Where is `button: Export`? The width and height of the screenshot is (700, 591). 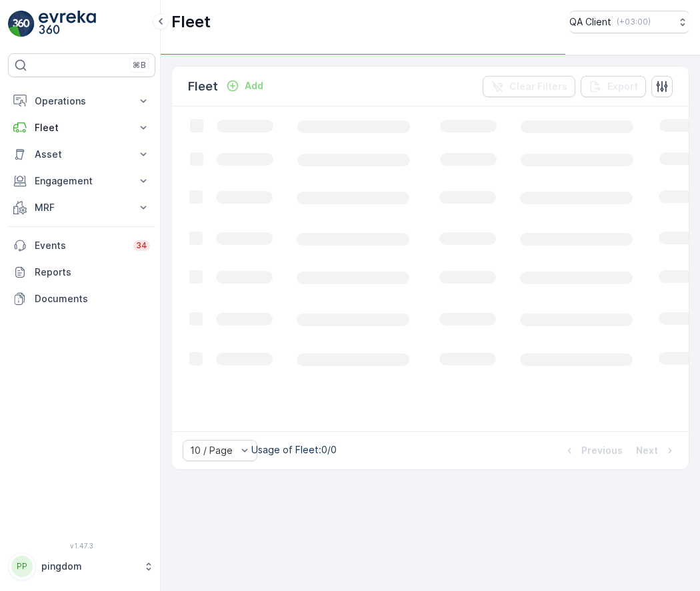
button: Export is located at coordinates (613, 87).